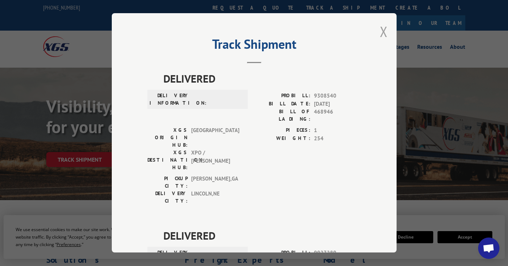 The image size is (508, 266). Describe the element at coordinates (254, 46) in the screenshot. I see `h2: Track Shipment` at that location.